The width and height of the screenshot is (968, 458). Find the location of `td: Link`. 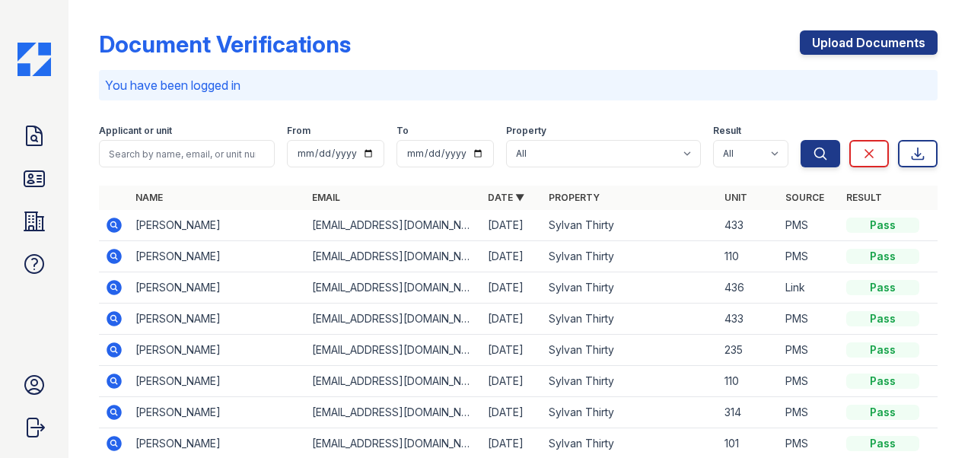

td: Link is located at coordinates (810, 288).